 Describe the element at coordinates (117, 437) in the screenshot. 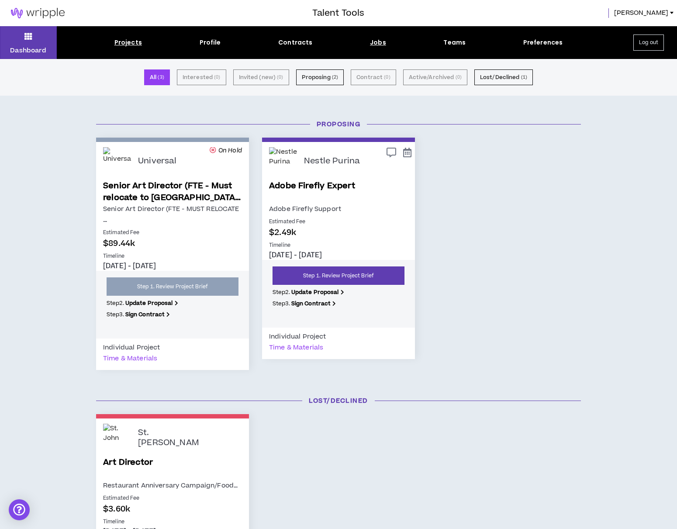

I see `img: St. John` at that location.